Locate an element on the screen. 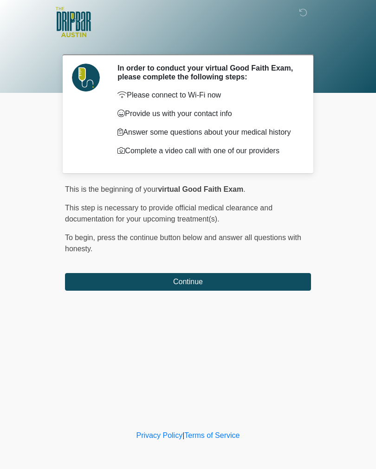 The width and height of the screenshot is (376, 469). button: Continue is located at coordinates (188, 282).